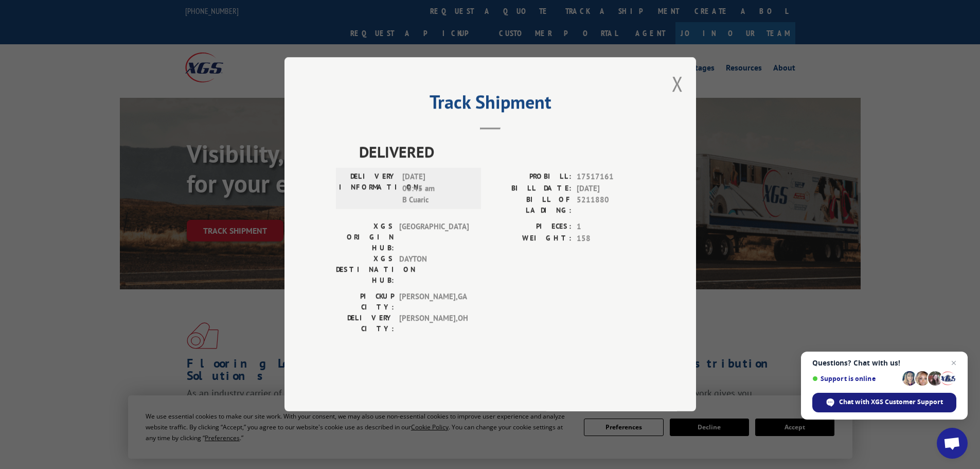 The width and height of the screenshot is (980, 469). Describe the element at coordinates (610, 177) in the screenshot. I see `span: 17517161` at that location.